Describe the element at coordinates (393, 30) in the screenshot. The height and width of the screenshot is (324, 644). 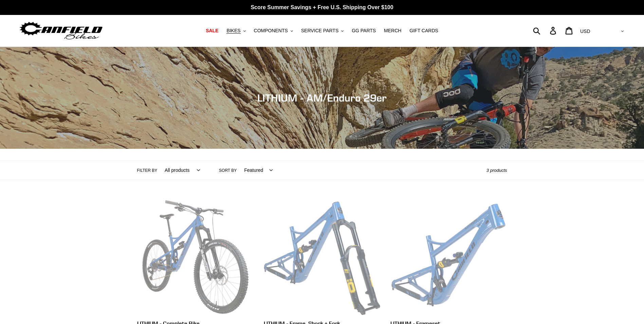
I see `a: MERCH` at that location.